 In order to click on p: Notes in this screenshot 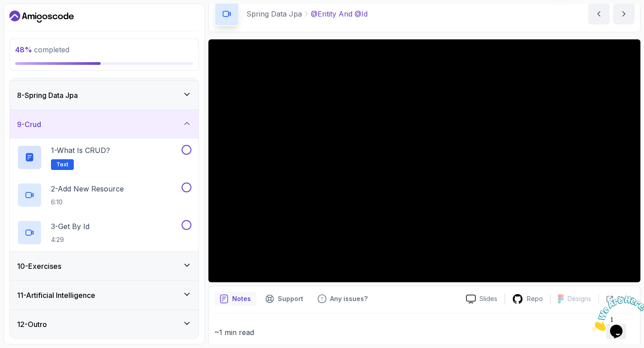, I will do `click(242, 299)`.